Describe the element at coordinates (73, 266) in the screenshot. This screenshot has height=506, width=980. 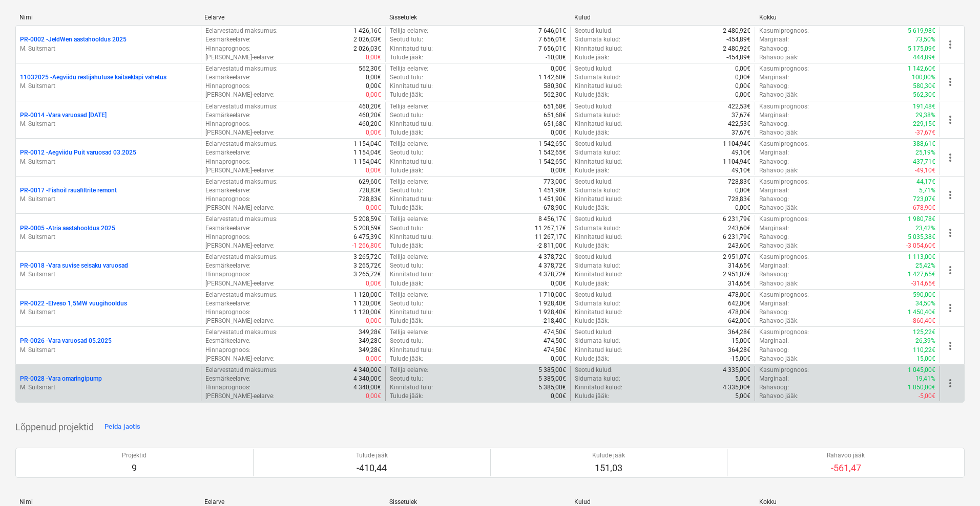
I see `p: PR-0018 - Vara suvise seisaku varuosad` at that location.